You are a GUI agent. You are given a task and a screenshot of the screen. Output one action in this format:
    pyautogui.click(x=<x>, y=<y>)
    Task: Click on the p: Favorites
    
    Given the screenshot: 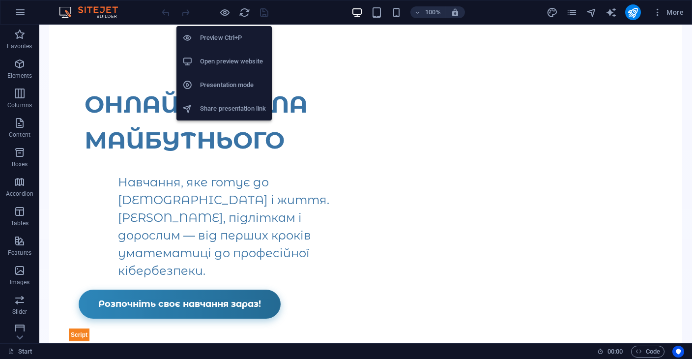 What is the action you would take?
    pyautogui.click(x=19, y=46)
    